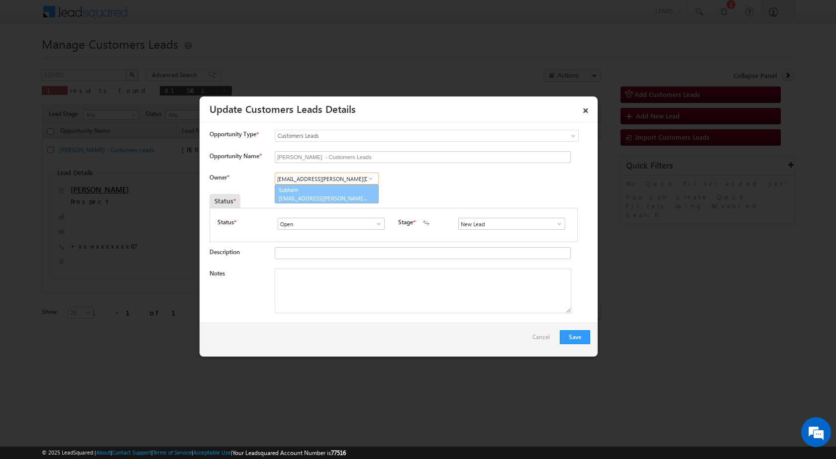 Image resolution: width=836 pixels, height=459 pixels. What do you see at coordinates (217, 273) in the screenshot?
I see `label: Notes` at bounding box center [217, 273].